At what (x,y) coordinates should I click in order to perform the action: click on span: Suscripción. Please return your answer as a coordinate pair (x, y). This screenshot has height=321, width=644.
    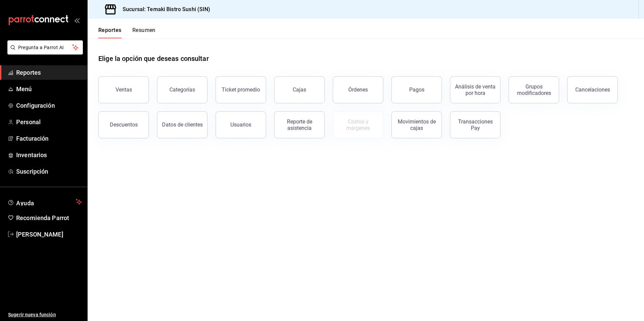
    Looking at the image, I should click on (49, 172).